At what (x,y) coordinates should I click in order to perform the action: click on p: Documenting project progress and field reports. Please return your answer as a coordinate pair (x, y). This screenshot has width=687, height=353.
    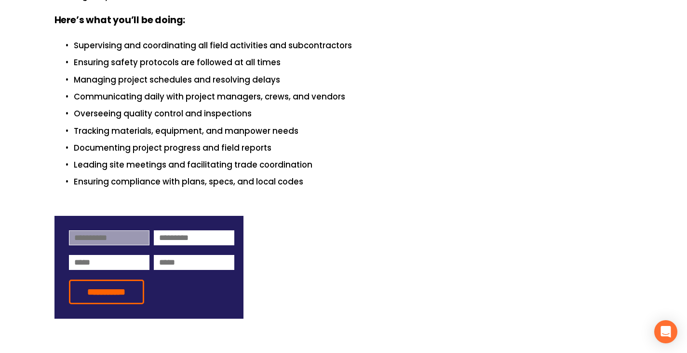
    Looking at the image, I should click on (354, 148).